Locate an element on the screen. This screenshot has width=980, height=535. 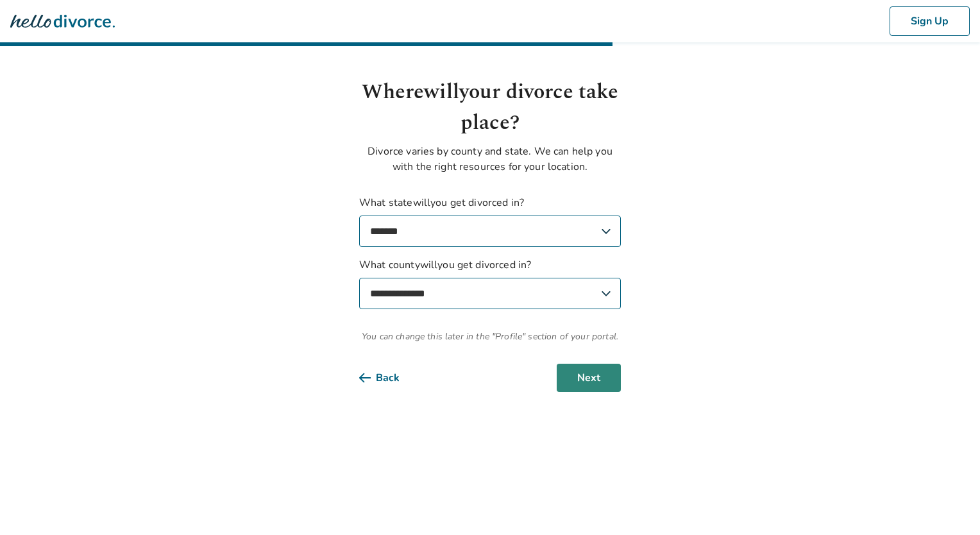
select: What statewillyou get divorced in? is located at coordinates (490, 231).